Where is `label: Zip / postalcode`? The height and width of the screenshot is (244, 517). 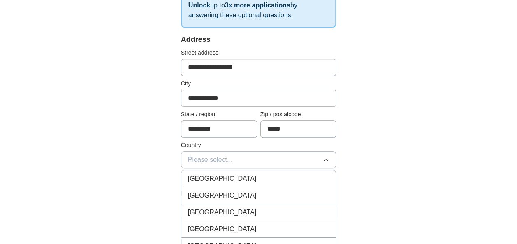
label: Zip / postalcode is located at coordinates (298, 114).